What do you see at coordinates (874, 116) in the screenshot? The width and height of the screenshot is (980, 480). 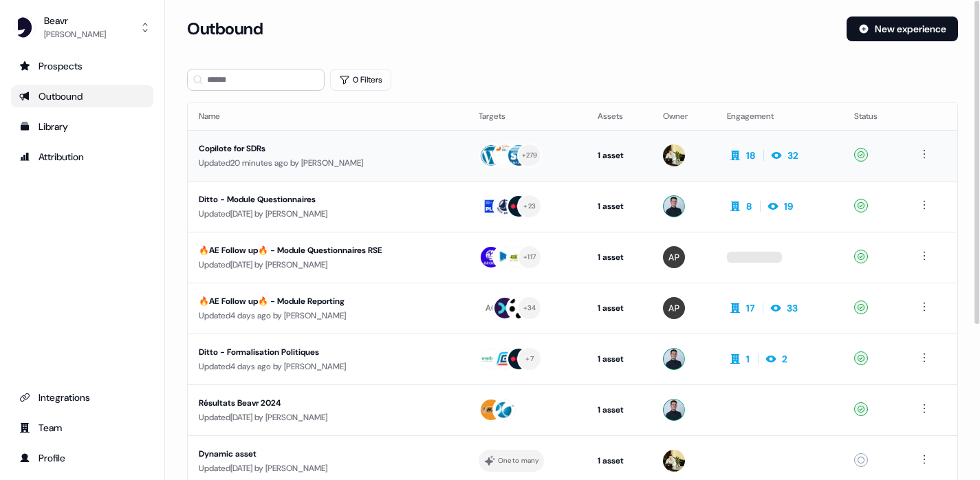 I see `th: Status` at bounding box center [874, 116].